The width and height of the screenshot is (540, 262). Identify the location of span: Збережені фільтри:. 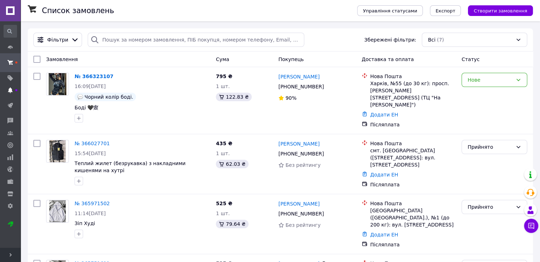
(390, 40).